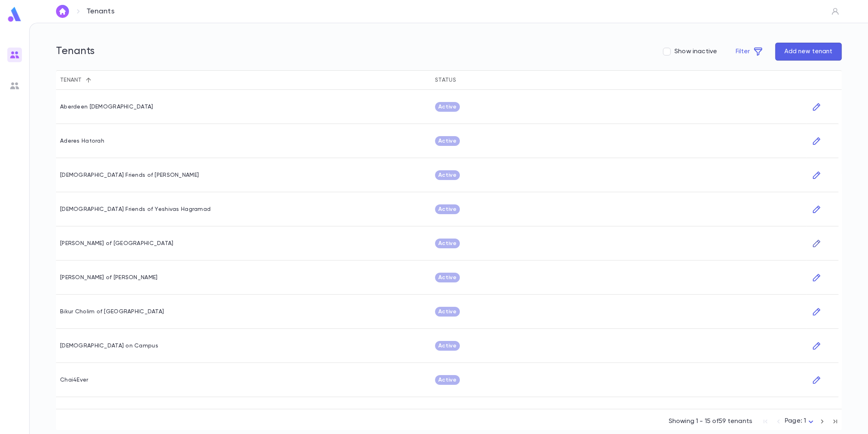 This screenshot has width=868, height=434. What do you see at coordinates (696, 52) in the screenshot?
I see `span: Show inactive` at bounding box center [696, 52].